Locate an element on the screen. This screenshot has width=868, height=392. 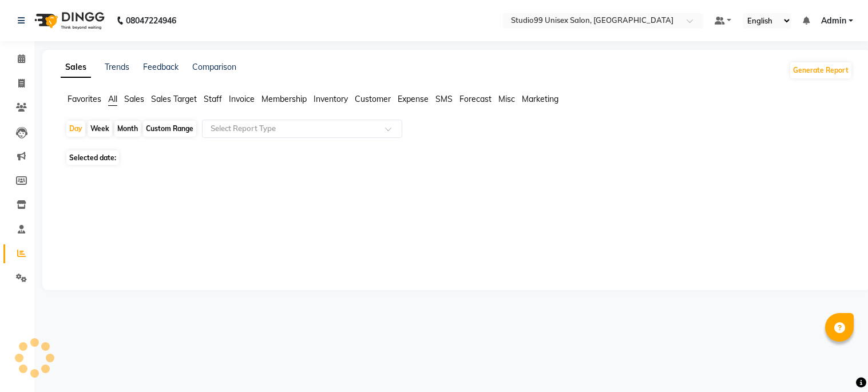
span: Inventory is located at coordinates (331, 99).